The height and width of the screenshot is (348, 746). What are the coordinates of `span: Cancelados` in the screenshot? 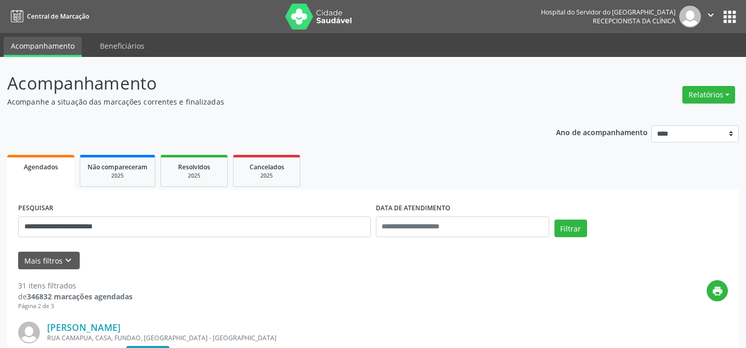 It's located at (267, 167).